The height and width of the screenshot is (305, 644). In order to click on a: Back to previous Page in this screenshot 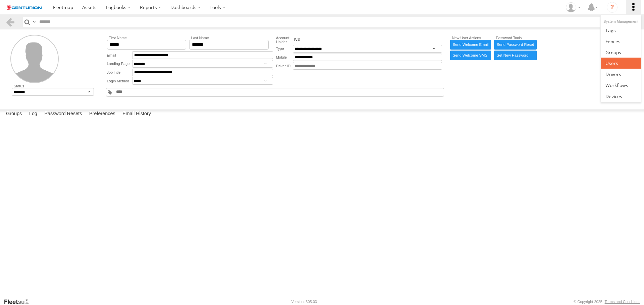, I will do `click(10, 22)`.